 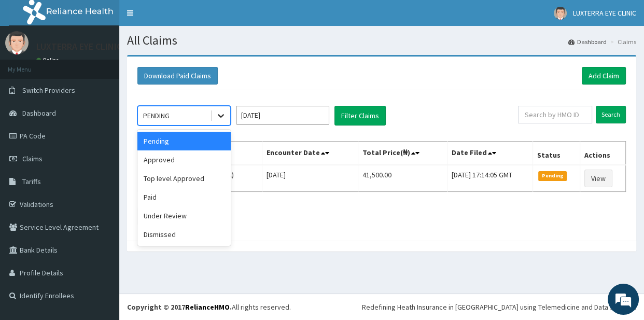 I want to click on th: Encounter Date, so click(x=310, y=153).